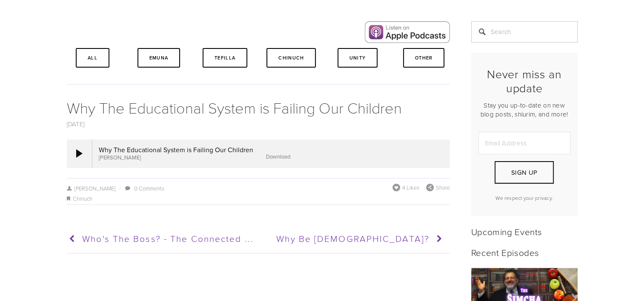 This screenshot has width=644, height=301. Describe the element at coordinates (411, 187) in the screenshot. I see `span: 4 Likes` at that location.